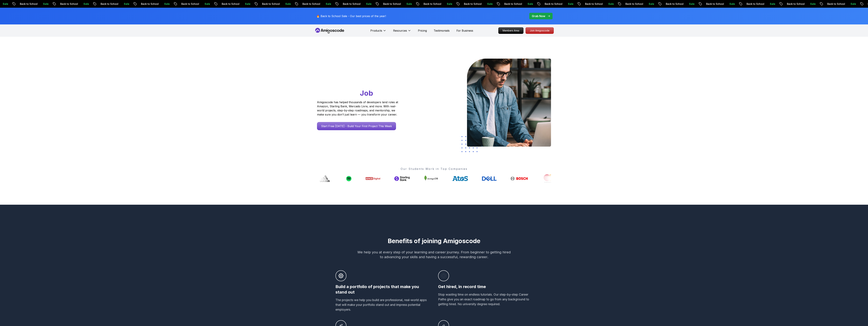 This screenshot has width=868, height=326. I want to click on p: Testimonials, so click(442, 31).